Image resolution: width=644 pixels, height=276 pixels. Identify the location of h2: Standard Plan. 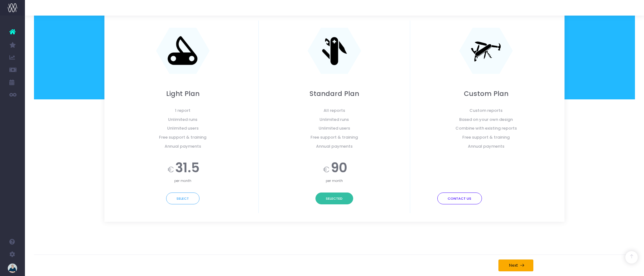
(334, 94).